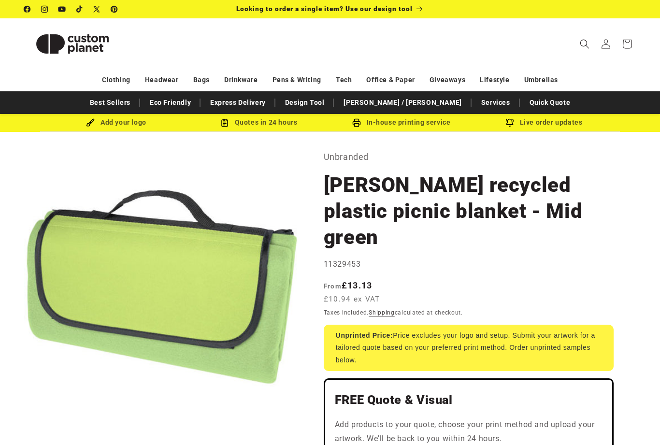 This screenshot has height=445, width=660. What do you see at coordinates (72, 43) in the screenshot?
I see `a: Custom Planet` at bounding box center [72, 43].